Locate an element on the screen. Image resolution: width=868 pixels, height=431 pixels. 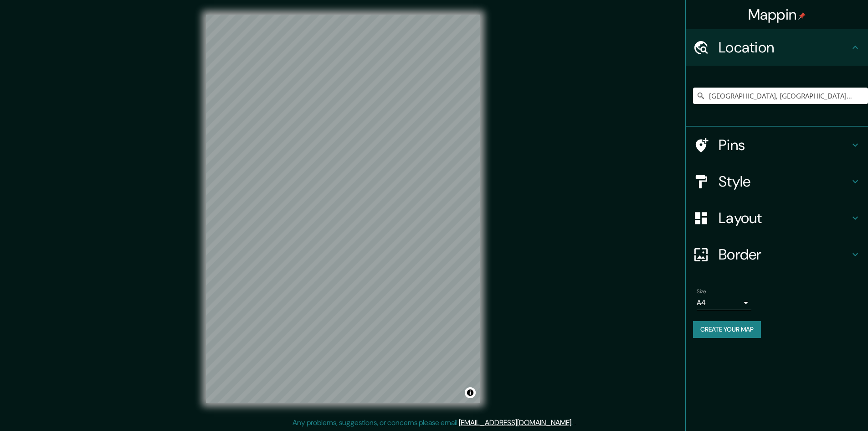
div: Border is located at coordinates (777, 255).